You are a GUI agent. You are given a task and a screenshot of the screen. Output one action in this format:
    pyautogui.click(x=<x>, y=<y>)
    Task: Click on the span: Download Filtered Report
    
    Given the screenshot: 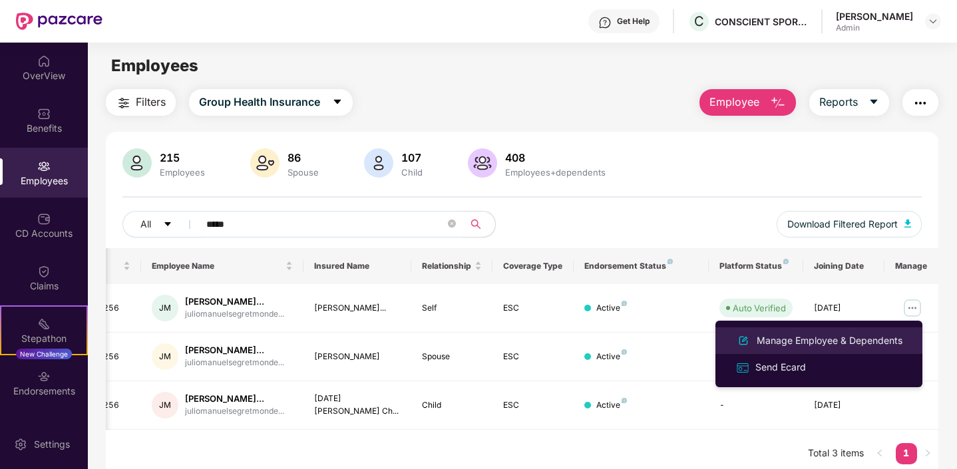 What is the action you would take?
    pyautogui.click(x=842, y=224)
    